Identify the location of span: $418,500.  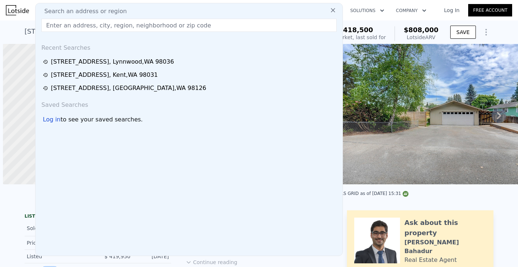
(355, 30).